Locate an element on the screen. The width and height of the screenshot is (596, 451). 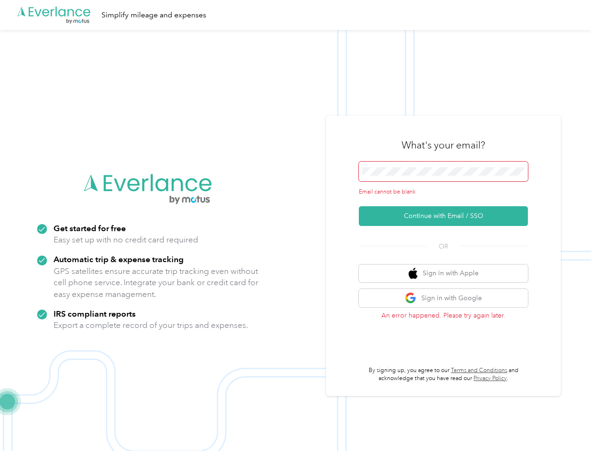
a: Privacy Policy is located at coordinates (490, 378).